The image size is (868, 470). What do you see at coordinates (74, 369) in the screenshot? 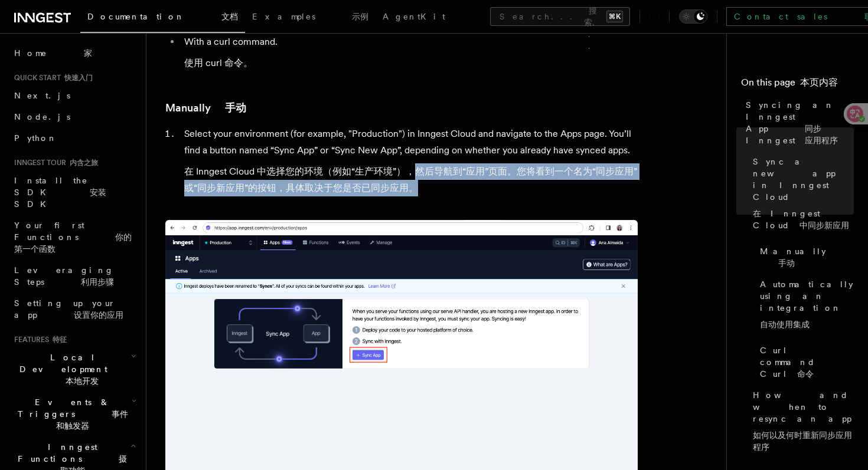
I see `button: Local Development 本地开发` at bounding box center [74, 369].